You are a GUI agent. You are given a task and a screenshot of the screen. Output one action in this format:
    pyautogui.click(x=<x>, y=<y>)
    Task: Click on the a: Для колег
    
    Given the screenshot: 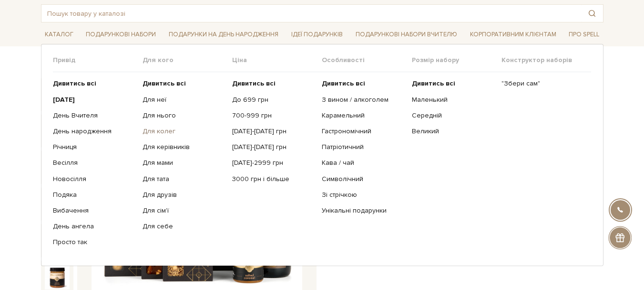 What is the action you would take?
    pyautogui.click(x=183, y=131)
    